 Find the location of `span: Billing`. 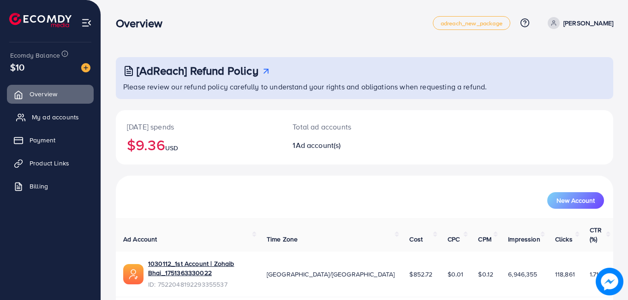

span: Billing is located at coordinates (39, 186).